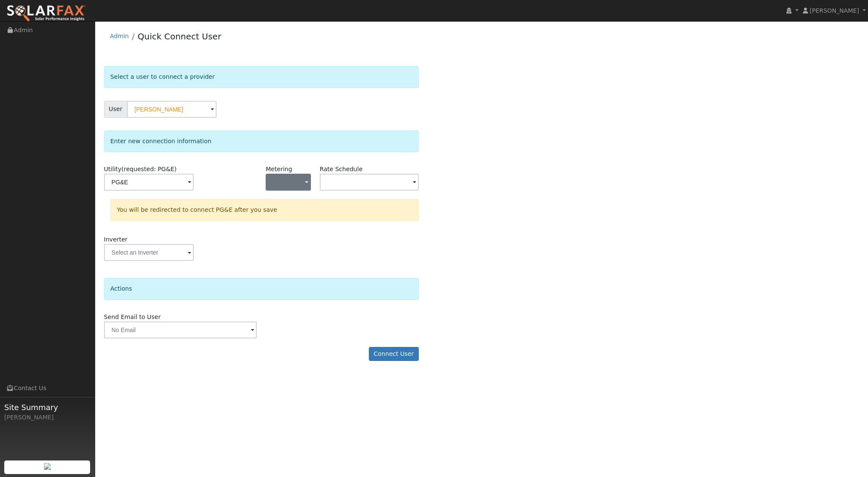  I want to click on span: (requested: PG&E), so click(149, 169).